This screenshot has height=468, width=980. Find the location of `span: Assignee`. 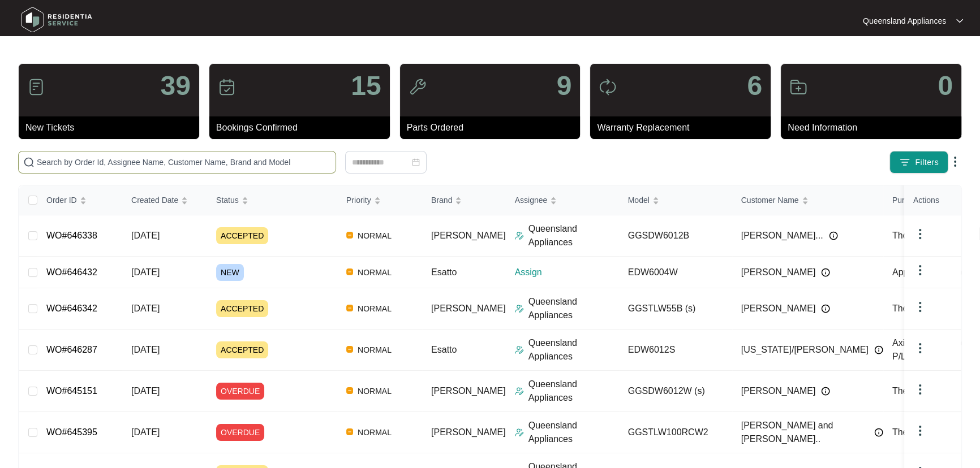

span: Assignee is located at coordinates (532, 200).